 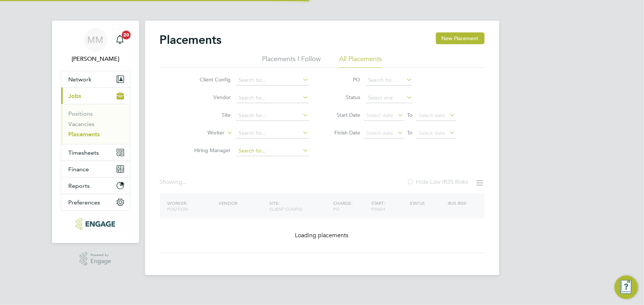 What do you see at coordinates (95, 224) in the screenshot?
I see `img: xede-logo-retina.png` at bounding box center [95, 224].